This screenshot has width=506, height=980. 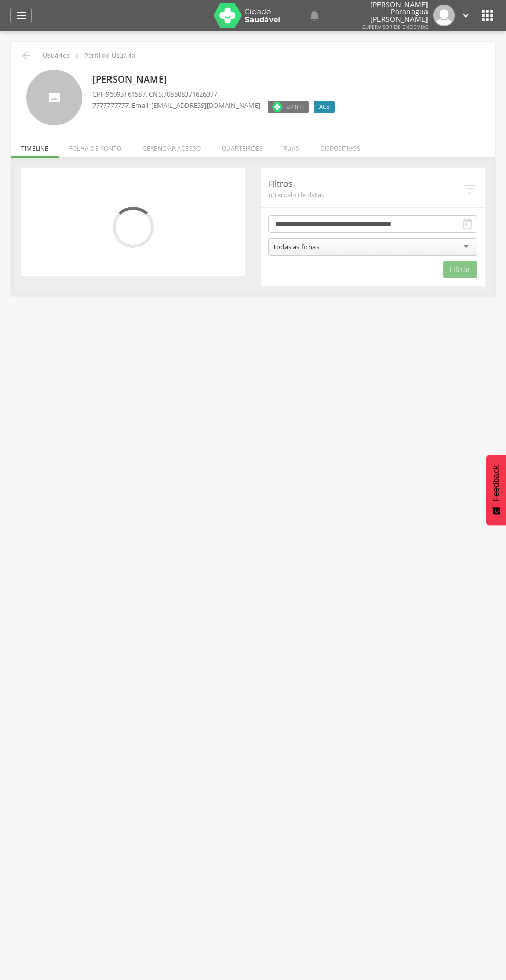 What do you see at coordinates (496, 483) in the screenshot?
I see `span: Feedback` at bounding box center [496, 483].